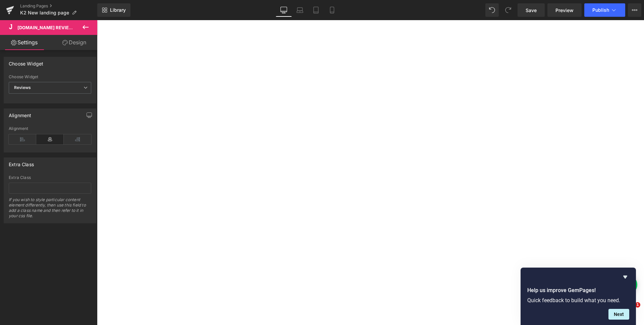 Image resolution: width=644 pixels, height=325 pixels. I want to click on span: Library, so click(118, 10).